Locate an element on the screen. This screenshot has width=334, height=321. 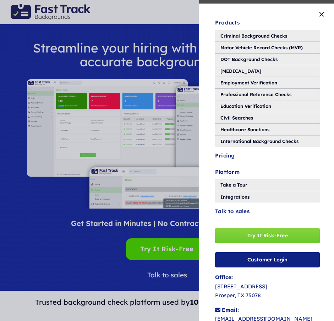
span: Education Verification is located at coordinates (245, 106).